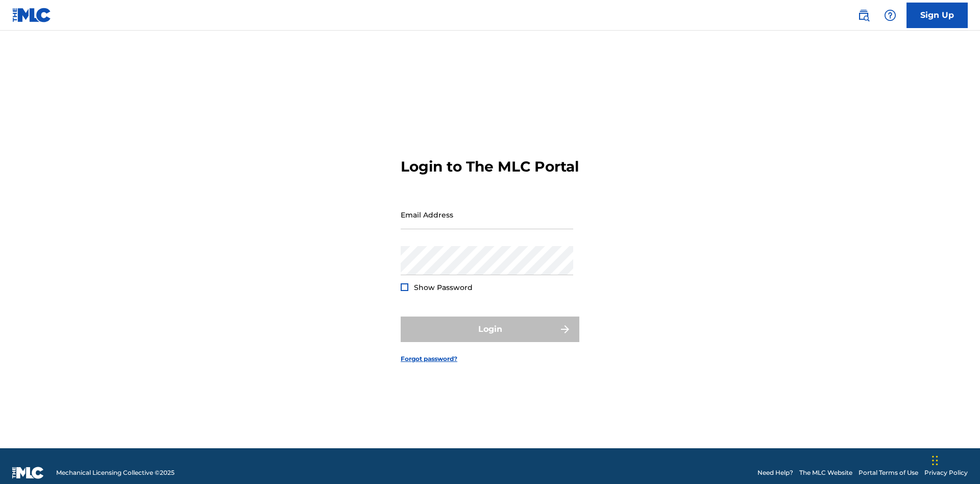 The width and height of the screenshot is (980, 484). What do you see at coordinates (32, 15) in the screenshot?
I see `img: MLC Logo` at bounding box center [32, 15].